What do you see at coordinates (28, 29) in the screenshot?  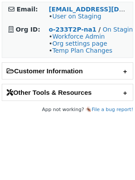 I see `strong: Org ID:` at bounding box center [28, 29].